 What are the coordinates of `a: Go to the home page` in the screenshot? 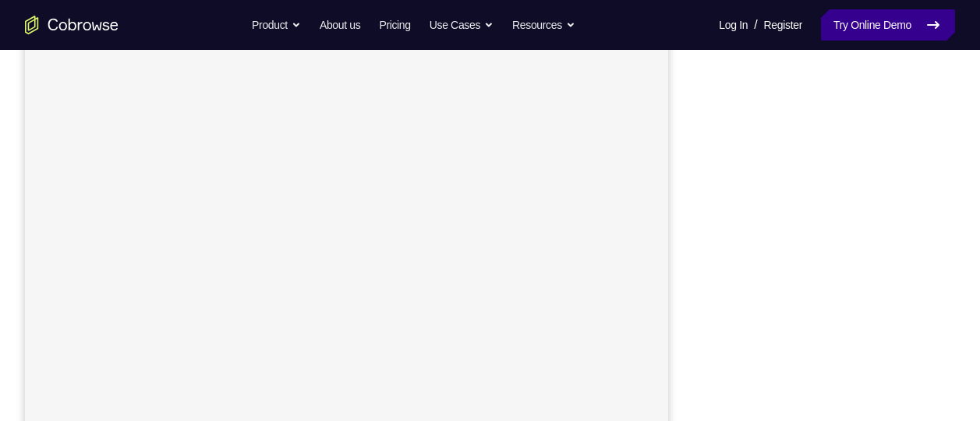 It's located at (72, 25).